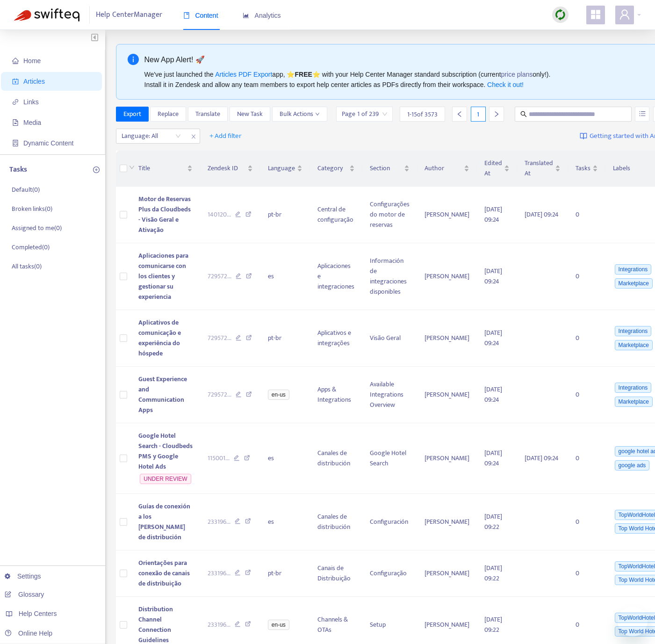  I want to click on span: info-circle, so click(133, 59).